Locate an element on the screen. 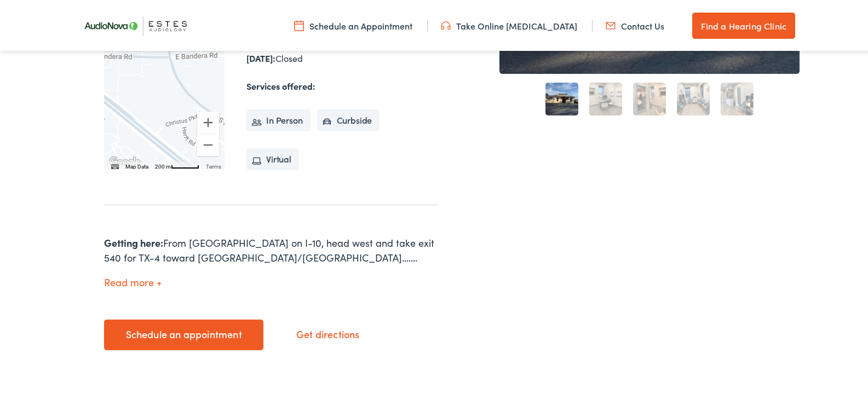 The height and width of the screenshot is (400, 868). li: Virtual is located at coordinates (273, 157).